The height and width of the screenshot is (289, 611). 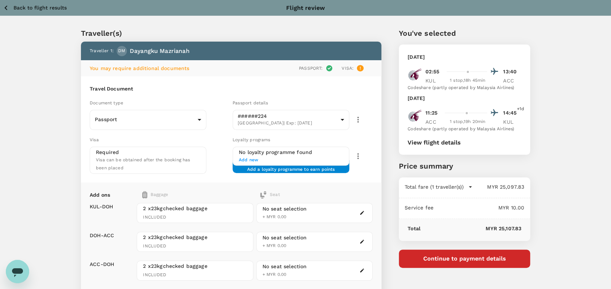 I want to click on div: Seat, so click(x=270, y=195).